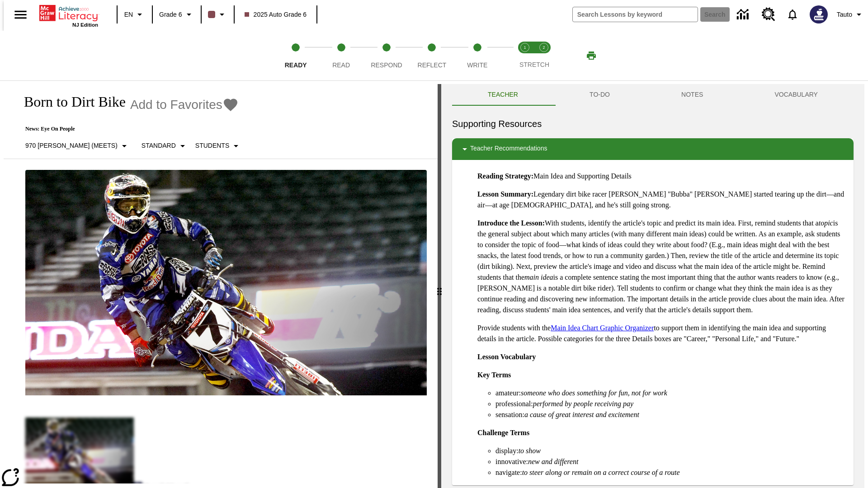 This screenshot has width=868, height=488. Describe the element at coordinates (661, 176) in the screenshot. I see `p: Main Idea and Supporting Details` at that location.